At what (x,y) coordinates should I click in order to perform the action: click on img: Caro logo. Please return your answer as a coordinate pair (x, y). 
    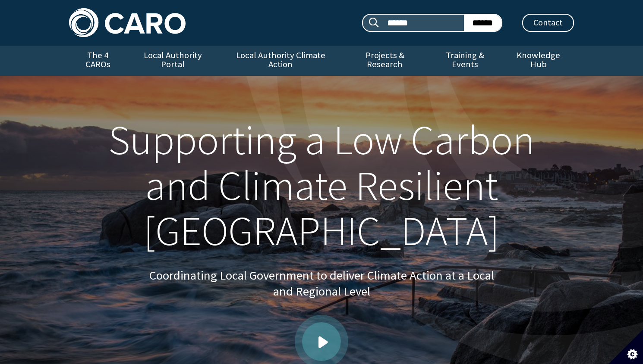
    Looking at the image, I should click on (127, 23).